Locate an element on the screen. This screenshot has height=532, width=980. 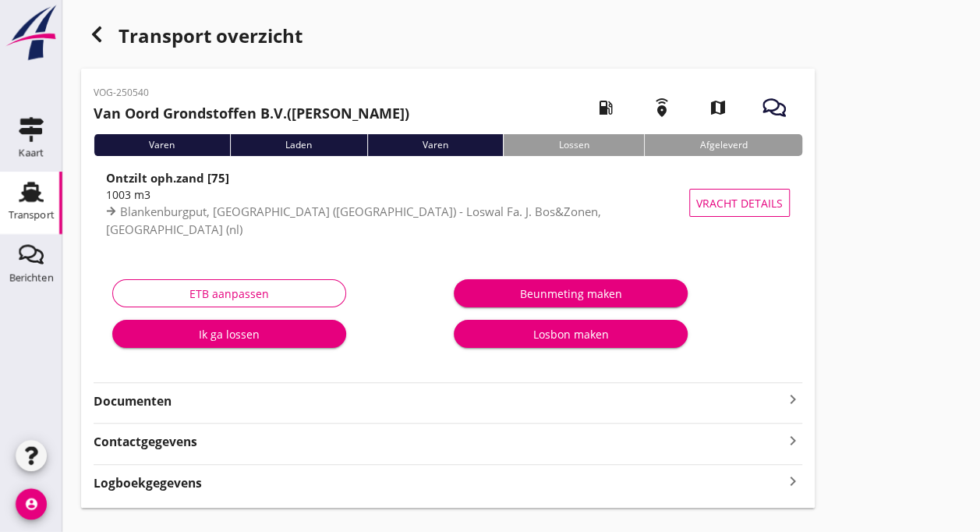
div: Berichten is located at coordinates (31, 277).